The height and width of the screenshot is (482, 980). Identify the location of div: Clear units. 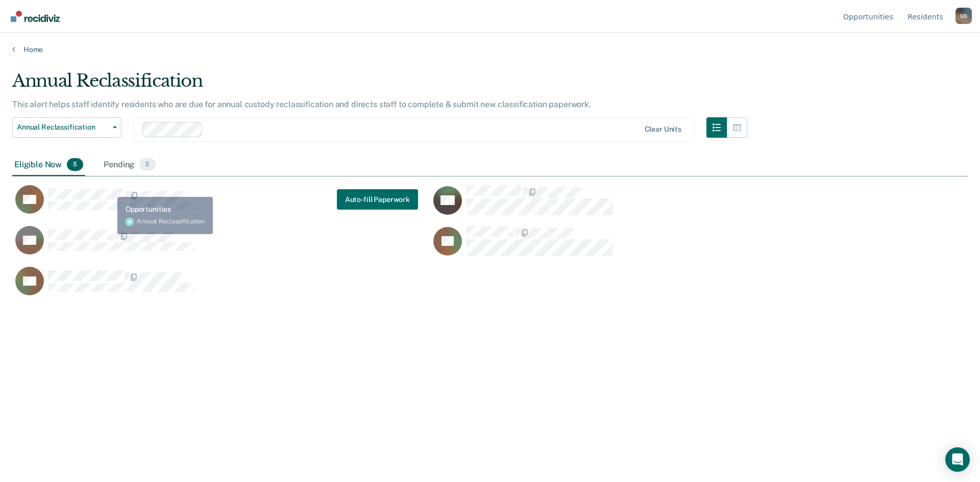
(663, 129).